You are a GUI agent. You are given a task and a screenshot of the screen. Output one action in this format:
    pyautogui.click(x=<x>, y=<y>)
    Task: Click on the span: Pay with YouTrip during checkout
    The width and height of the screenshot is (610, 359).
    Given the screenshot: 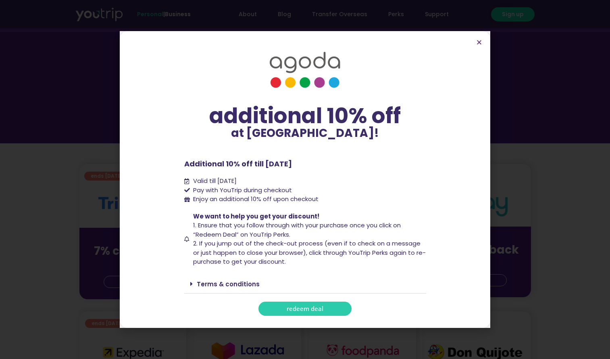 What is the action you would take?
    pyautogui.click(x=242, y=190)
    